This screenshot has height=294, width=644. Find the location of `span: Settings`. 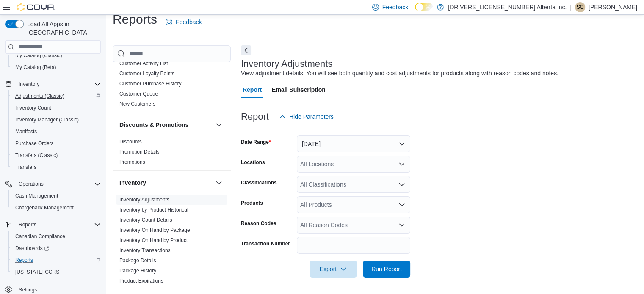

span: Settings is located at coordinates (28, 290).